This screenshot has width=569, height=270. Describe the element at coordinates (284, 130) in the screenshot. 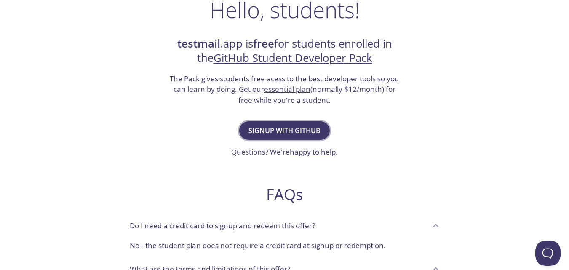

I see `button: Signup with GitHub` at that location.